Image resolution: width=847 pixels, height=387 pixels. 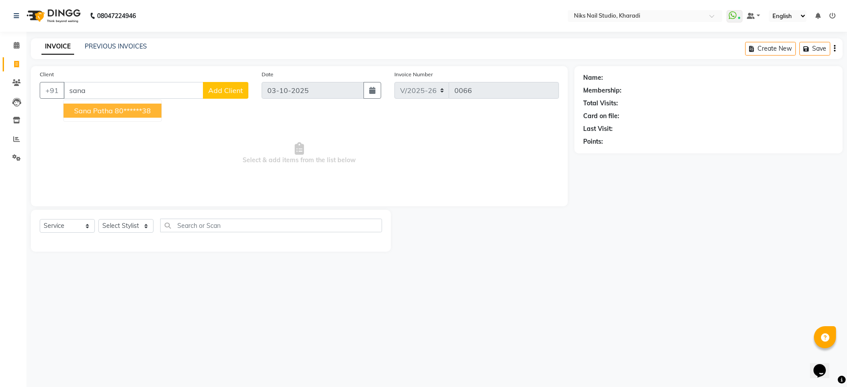 I want to click on input: Search or Scan, so click(x=271, y=225).